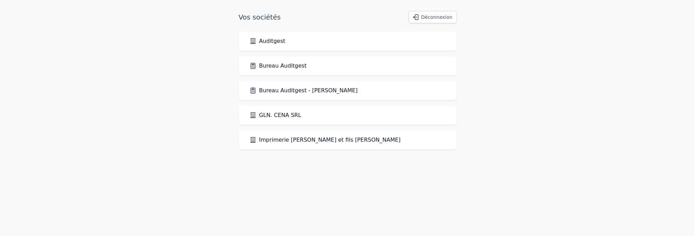 This screenshot has width=695, height=236. Describe the element at coordinates (275, 115) in the screenshot. I see `a: GLN. CENA SRL` at that location.